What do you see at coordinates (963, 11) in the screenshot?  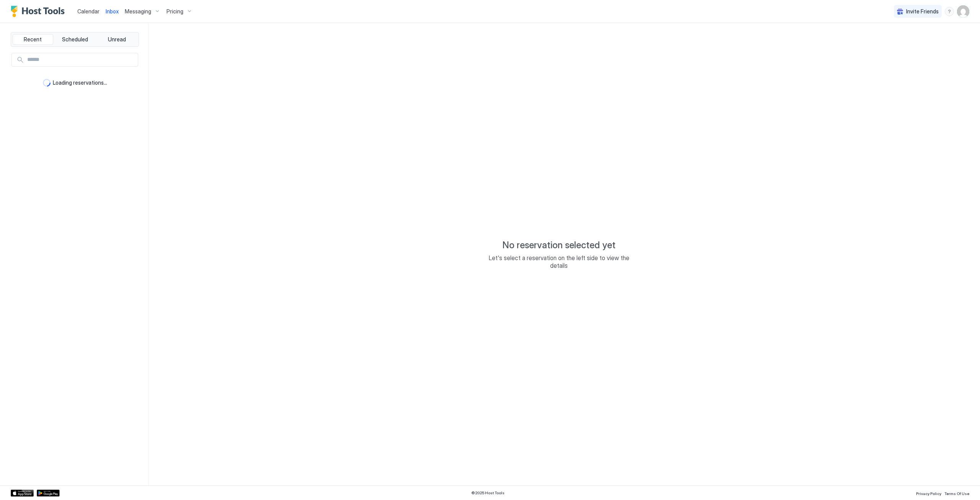 I see `div: User profile` at bounding box center [963, 11].